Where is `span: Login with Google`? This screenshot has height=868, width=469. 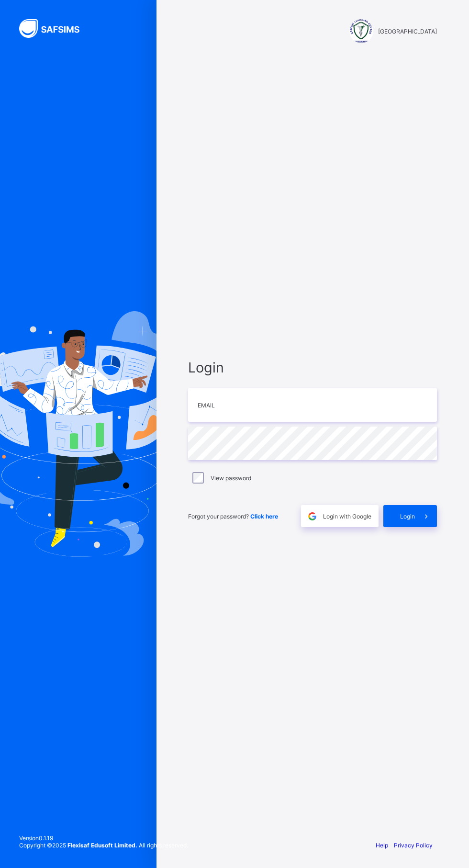 span: Login with Google is located at coordinates (347, 516).